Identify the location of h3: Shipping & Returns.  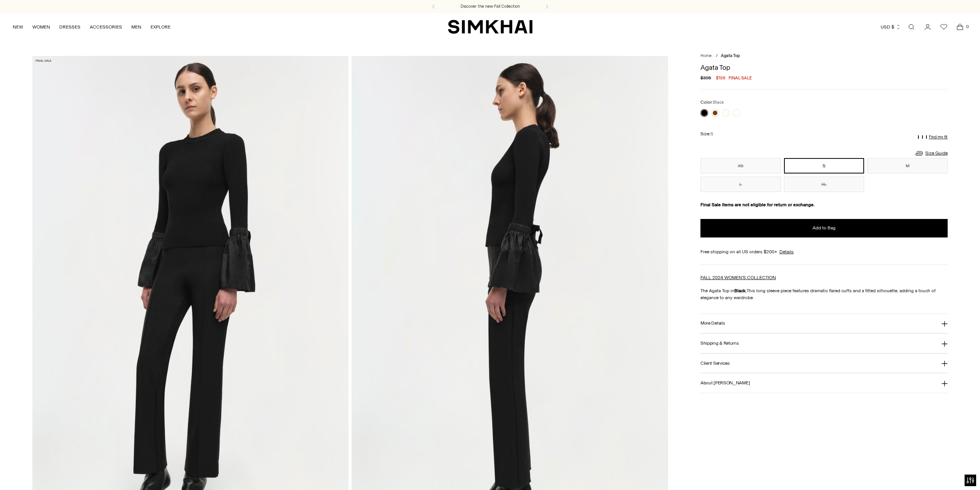
(720, 343).